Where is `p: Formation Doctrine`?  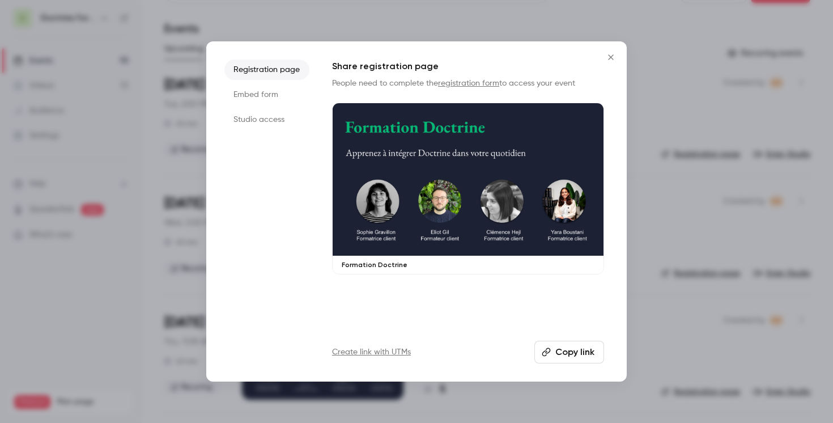 p: Formation Doctrine is located at coordinates (468, 265).